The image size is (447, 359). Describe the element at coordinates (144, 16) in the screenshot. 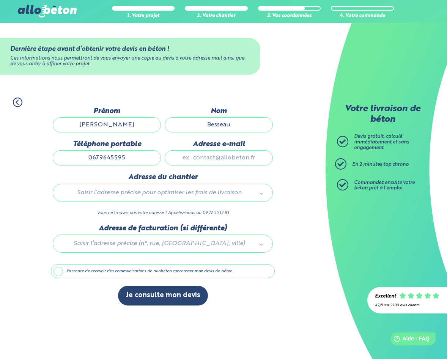

I see `div: 1. Votre projet` at that location.